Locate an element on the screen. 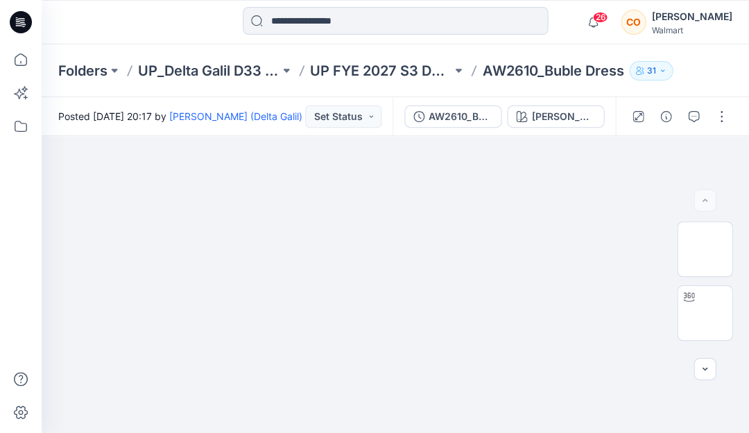 The width and height of the screenshot is (749, 433). a: UP FYE 2027 S3 D33 Girls Active Delta is located at coordinates (381, 71).